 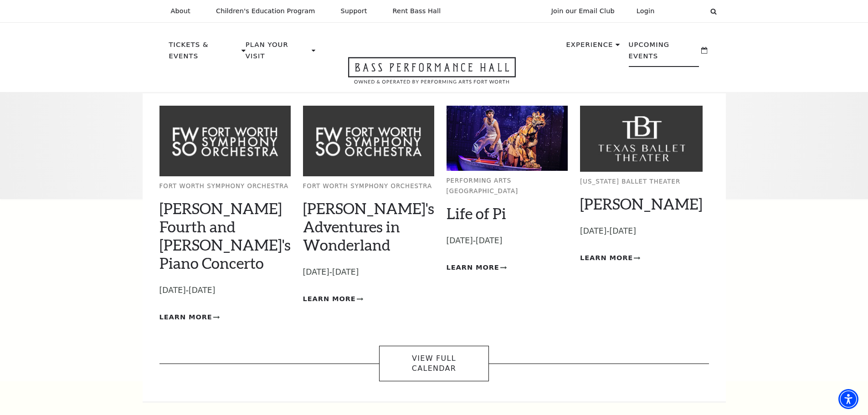 I want to click on p: Rent Bass Hall, so click(x=417, y=11).